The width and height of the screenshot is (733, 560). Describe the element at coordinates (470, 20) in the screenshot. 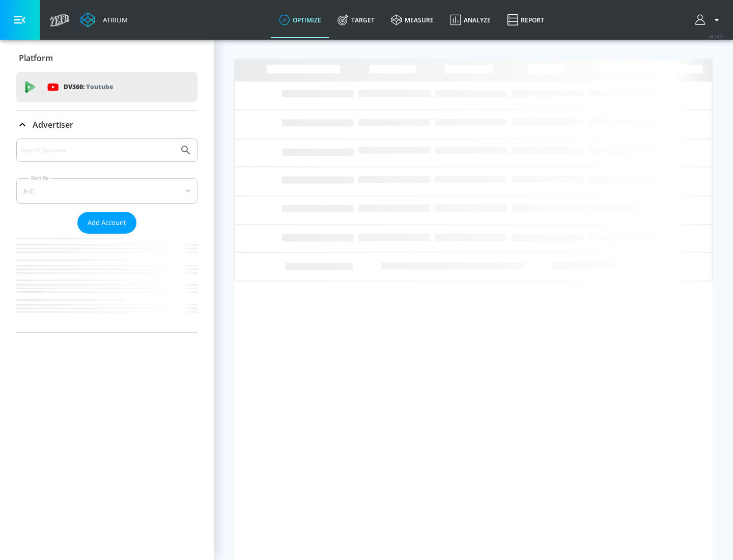

I see `a: Analyze` at that location.